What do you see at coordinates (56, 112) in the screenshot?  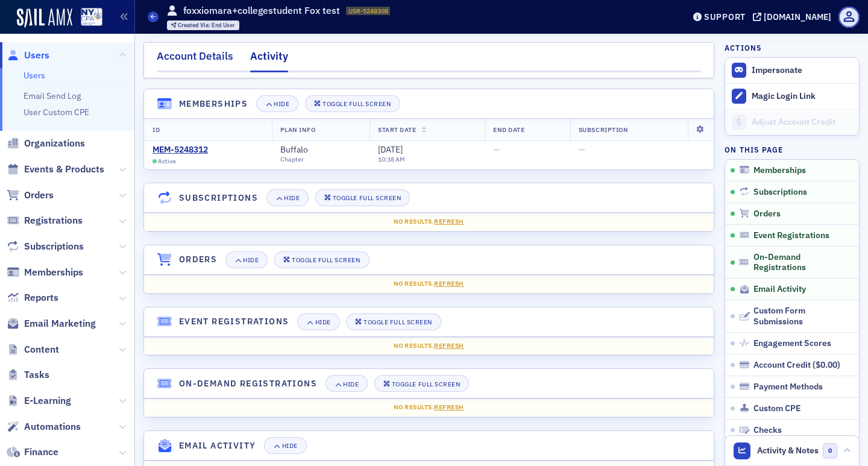 I see `a: User Custom CPE` at bounding box center [56, 112].